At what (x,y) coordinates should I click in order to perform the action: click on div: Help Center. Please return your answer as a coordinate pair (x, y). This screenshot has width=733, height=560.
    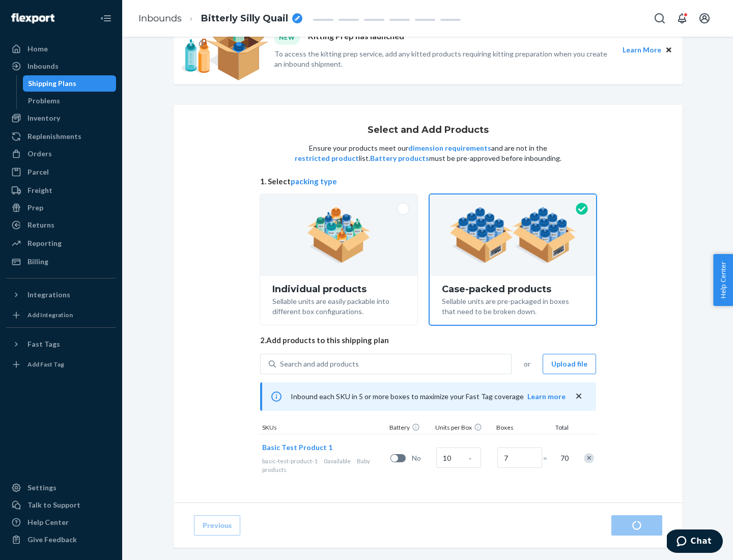
    Looking at the image, I should click on (48, 523).